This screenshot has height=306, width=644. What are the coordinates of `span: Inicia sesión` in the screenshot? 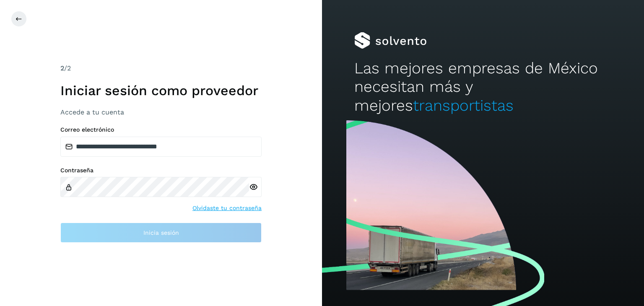 It's located at (161, 233).